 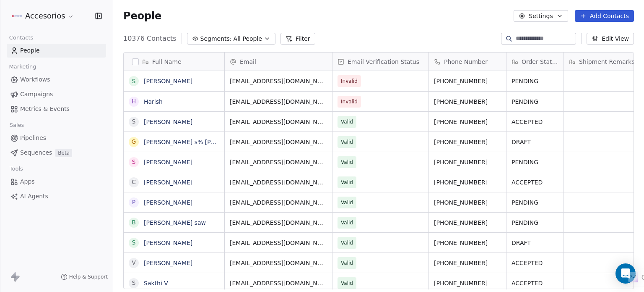 I want to click on div: v 4.0.25, so click(x=32, y=16).